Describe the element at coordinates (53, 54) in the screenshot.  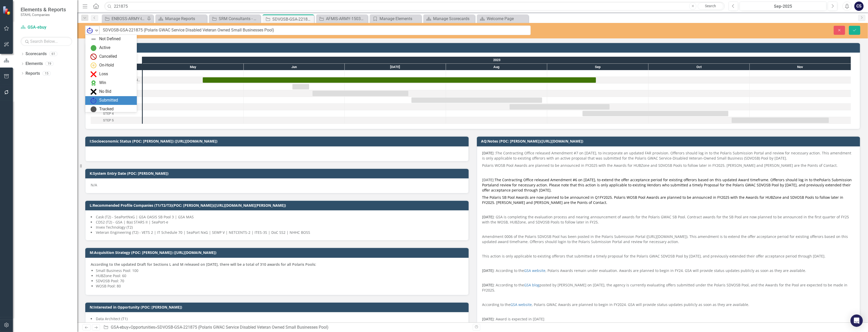
I see `div: 61` at that location.